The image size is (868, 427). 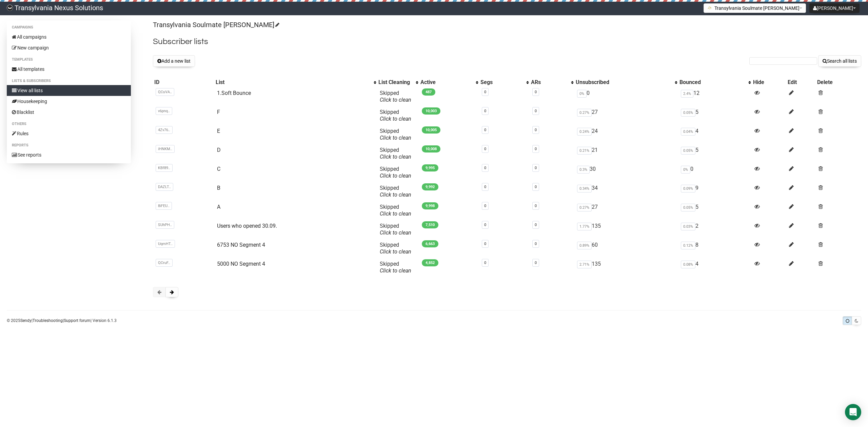 I want to click on a: A, so click(x=218, y=207).